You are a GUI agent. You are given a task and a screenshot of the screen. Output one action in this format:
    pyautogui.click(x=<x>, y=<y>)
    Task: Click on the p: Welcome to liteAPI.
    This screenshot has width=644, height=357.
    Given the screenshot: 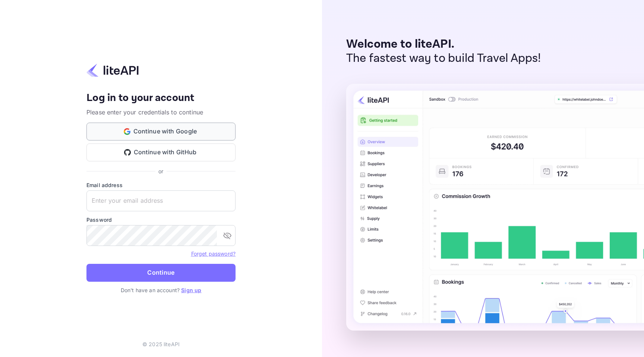 What is the action you would take?
    pyautogui.click(x=444, y=44)
    